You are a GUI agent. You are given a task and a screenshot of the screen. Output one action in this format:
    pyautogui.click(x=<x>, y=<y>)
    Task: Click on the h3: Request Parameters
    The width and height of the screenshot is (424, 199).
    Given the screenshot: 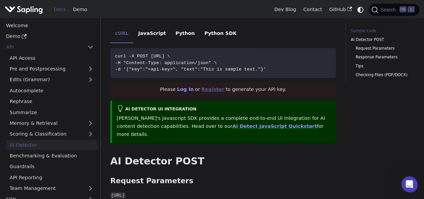 What is the action you would take?
    pyautogui.click(x=223, y=181)
    